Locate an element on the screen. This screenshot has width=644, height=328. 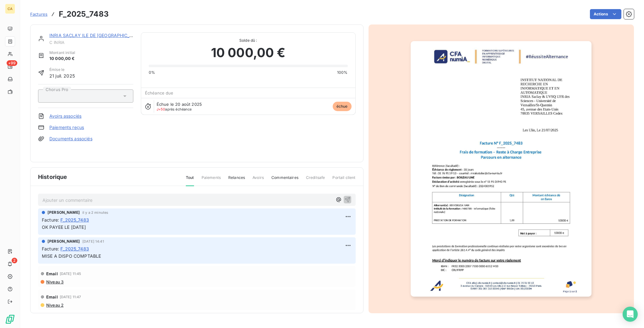
span: Échue le 20 août 2025 is located at coordinates (179, 105).